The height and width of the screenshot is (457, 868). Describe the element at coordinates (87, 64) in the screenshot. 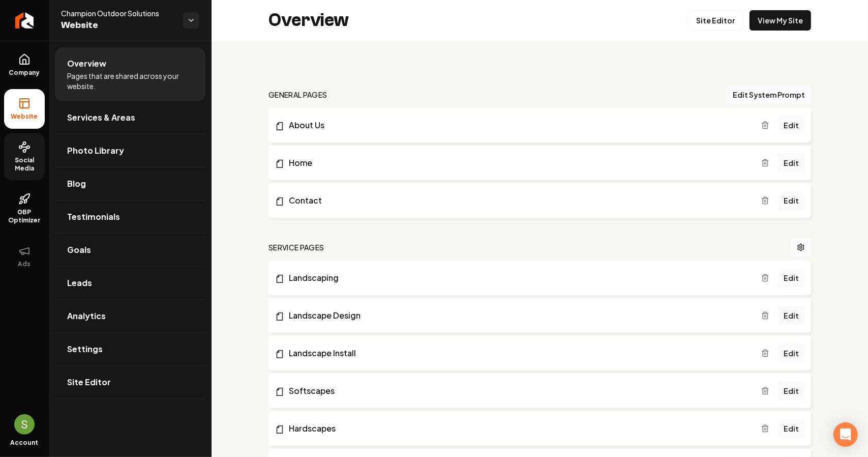

I see `span: Overview` at that location.